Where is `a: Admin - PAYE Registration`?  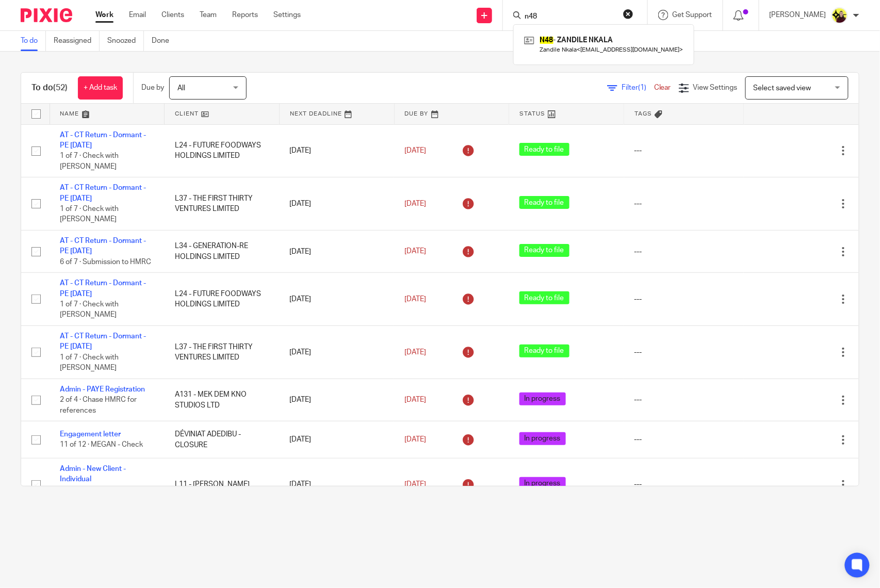
a: Admin - PAYE Registration is located at coordinates (102, 390).